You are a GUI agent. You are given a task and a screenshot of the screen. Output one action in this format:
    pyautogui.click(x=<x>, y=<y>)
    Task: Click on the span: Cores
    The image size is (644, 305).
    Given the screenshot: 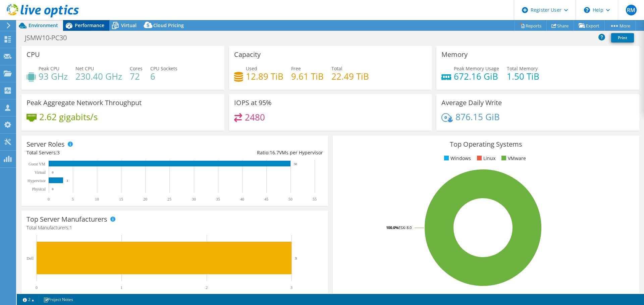 What is the action you would take?
    pyautogui.click(x=136, y=68)
    